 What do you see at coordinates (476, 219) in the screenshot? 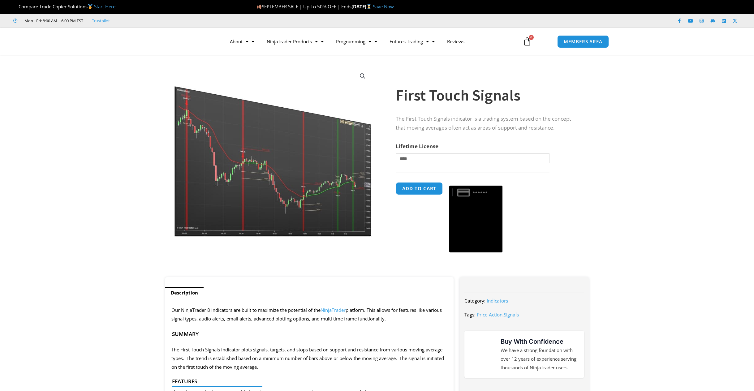
I see `button: Buy with GPay` at bounding box center [476, 219].